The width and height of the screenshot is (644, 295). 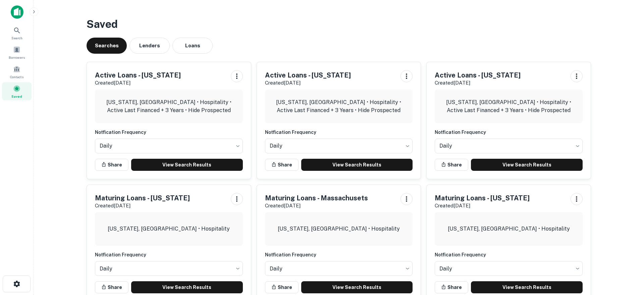 I want to click on span: Contacts, so click(x=17, y=77).